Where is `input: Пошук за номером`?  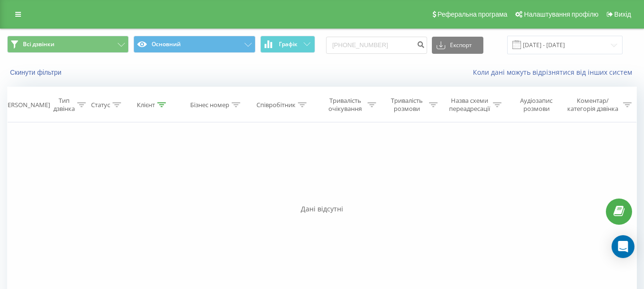 input: Пошук за номером is located at coordinates (376, 45).